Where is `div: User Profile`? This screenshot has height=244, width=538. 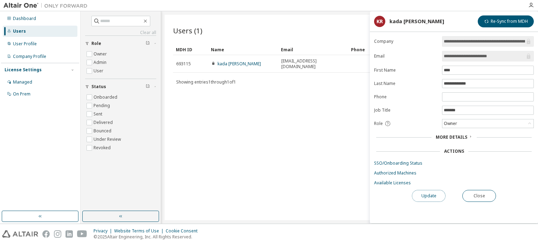 div: User Profile is located at coordinates (25, 44).